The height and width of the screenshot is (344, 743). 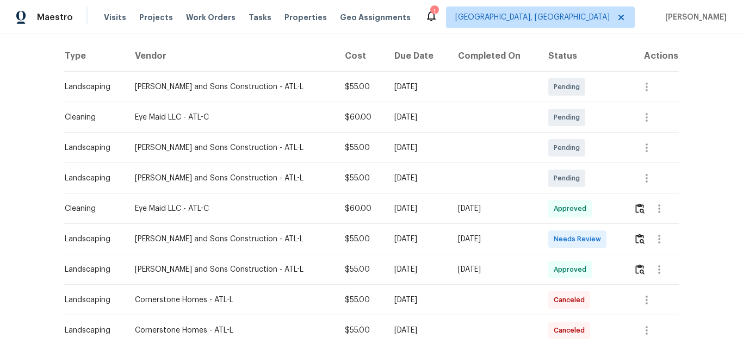 What do you see at coordinates (55, 17) in the screenshot?
I see `span: Maestro` at bounding box center [55, 17].